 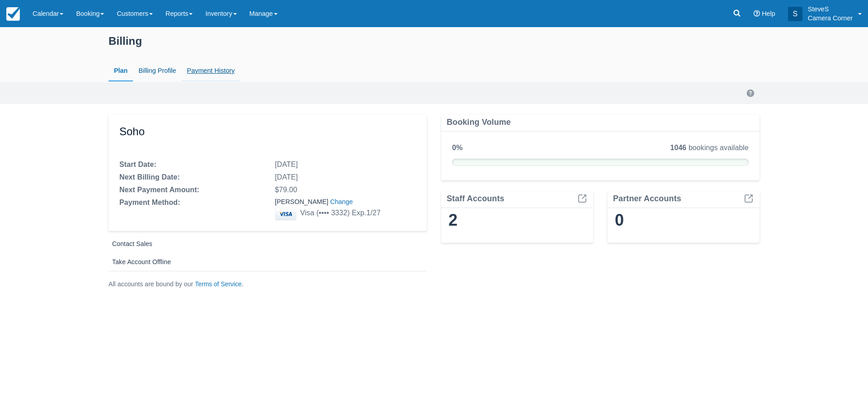 I want to click on button: Change, so click(x=341, y=202).